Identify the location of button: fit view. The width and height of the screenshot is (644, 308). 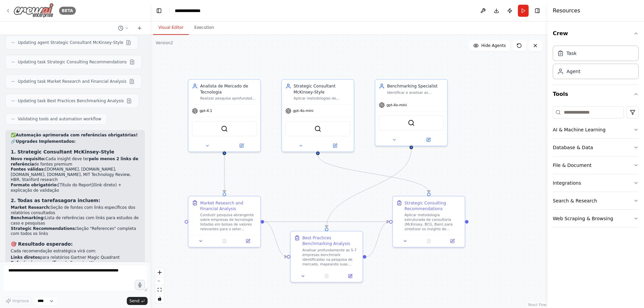
(160, 290).